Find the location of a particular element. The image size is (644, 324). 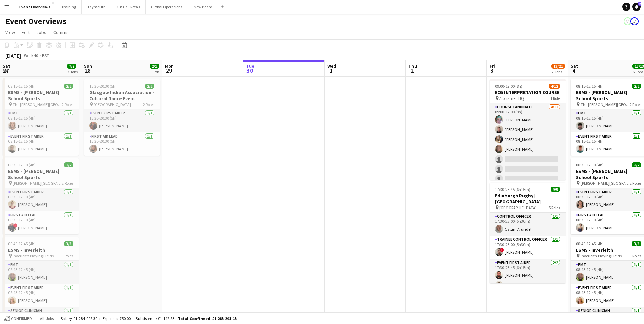

a: Comms is located at coordinates (61, 32).